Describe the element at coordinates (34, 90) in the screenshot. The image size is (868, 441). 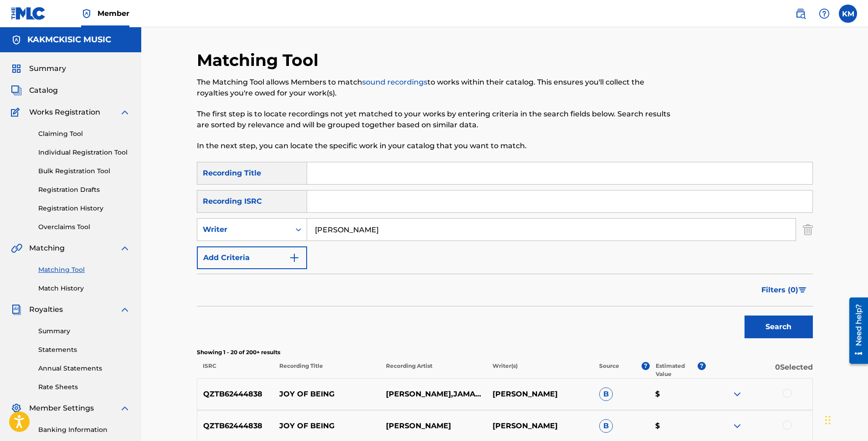
I see `a: CatalogCatalog` at that location.